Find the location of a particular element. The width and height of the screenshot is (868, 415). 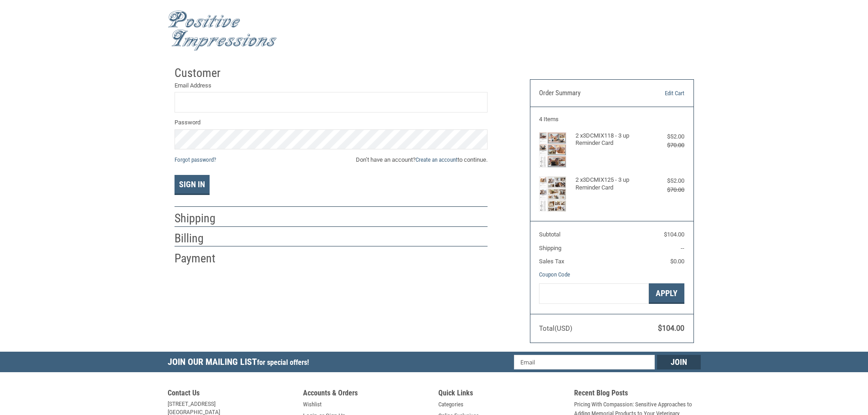

input: Email is located at coordinates (584, 362).